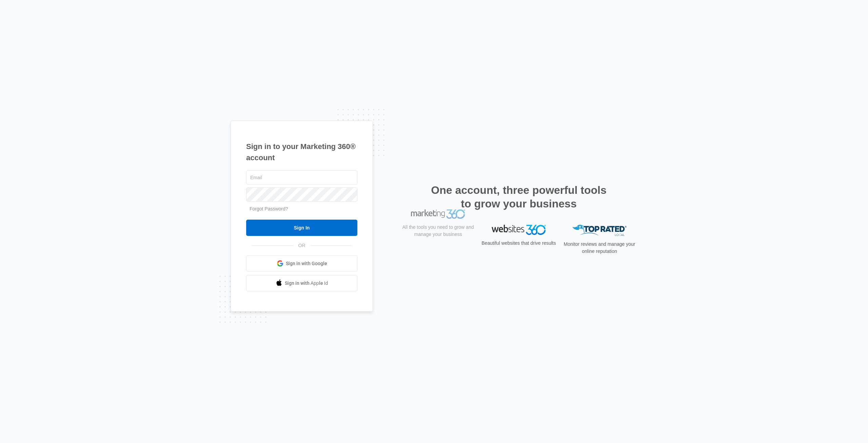  Describe the element at coordinates (438, 246) in the screenshot. I see `p: All the tools you need to grow and manage your business` at that location.